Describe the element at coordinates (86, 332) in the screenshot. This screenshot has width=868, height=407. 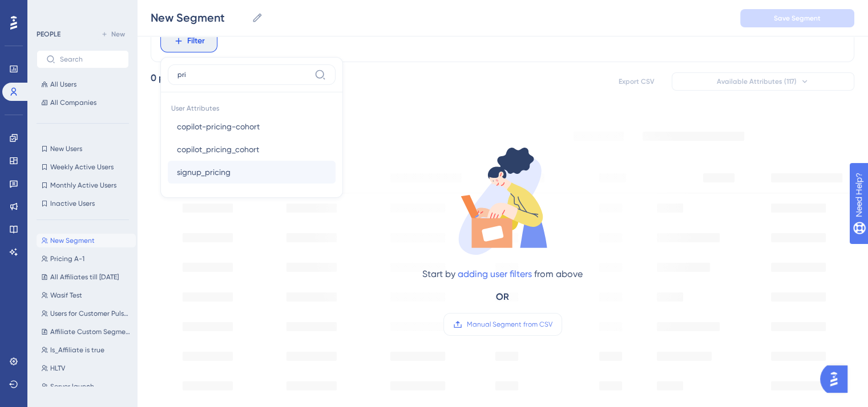
I see `button: Affiliate Custom Segment to exclude` at that location.